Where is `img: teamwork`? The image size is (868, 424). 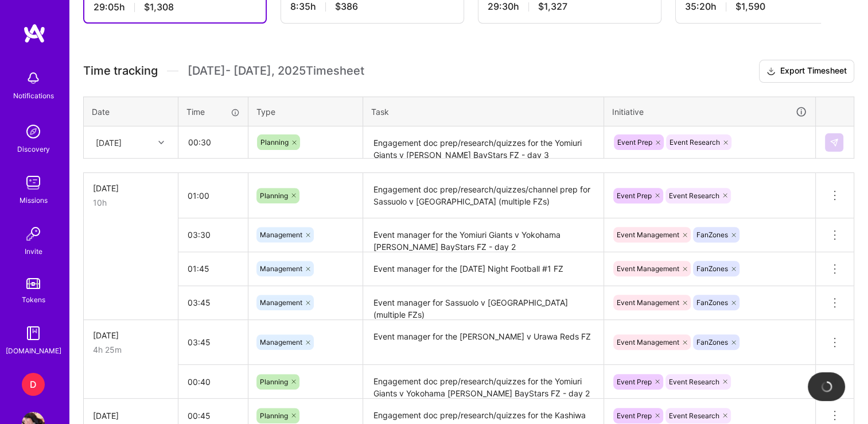
img: teamwork is located at coordinates (33, 183).